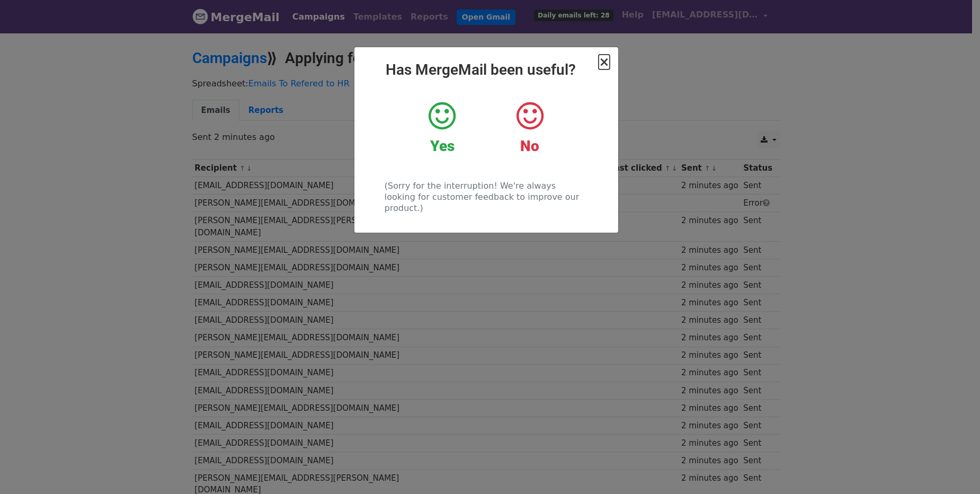 The height and width of the screenshot is (494, 980). What do you see at coordinates (529, 128) in the screenshot?
I see `a: No` at bounding box center [529, 128].